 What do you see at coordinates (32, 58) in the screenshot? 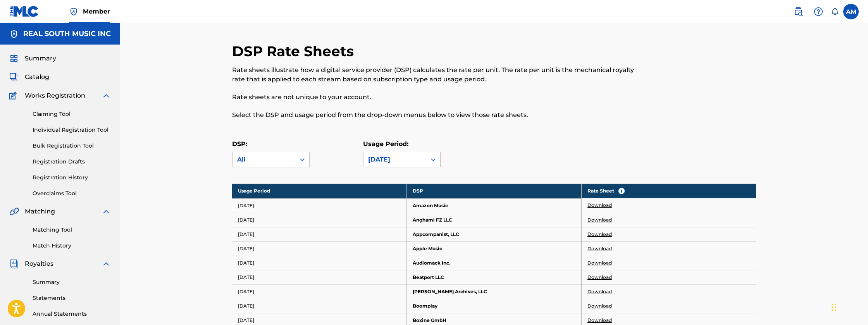
I see `a: SummarySummary` at bounding box center [32, 58].